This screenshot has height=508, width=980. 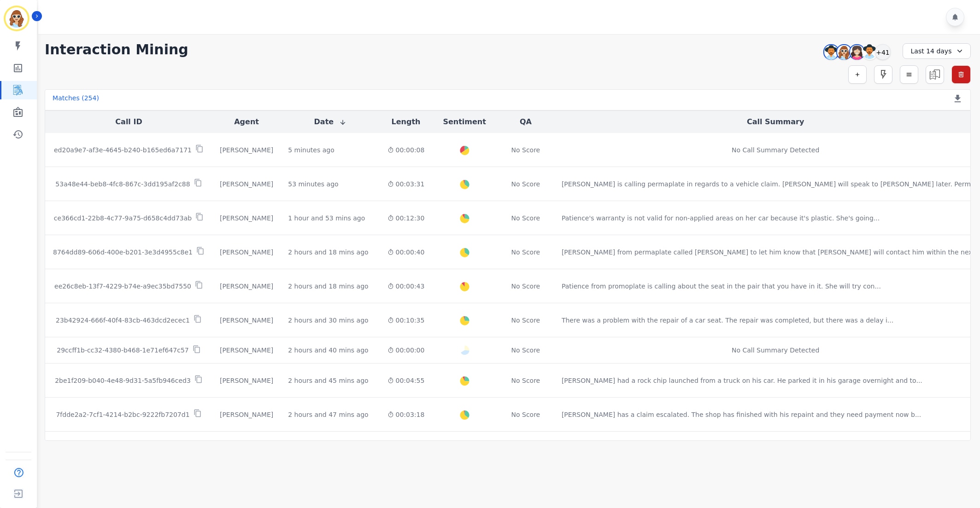 What do you see at coordinates (406, 287) in the screenshot?
I see `div: 00:00:43` at bounding box center [406, 287].